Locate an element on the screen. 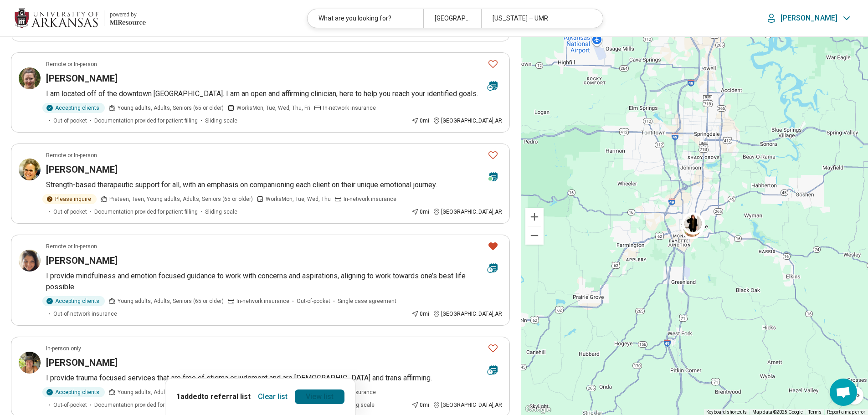 Image resolution: width=868 pixels, height=415 pixels. span: Works Mon, Tue, Wed, Thu, Fri is located at coordinates (274, 108).